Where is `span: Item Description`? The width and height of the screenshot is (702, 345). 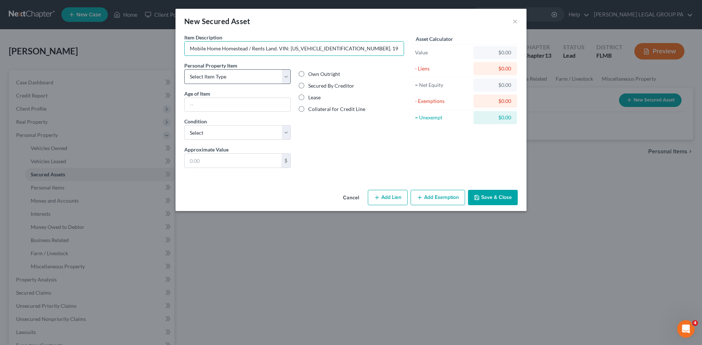 span: Item Description is located at coordinates (203, 37).